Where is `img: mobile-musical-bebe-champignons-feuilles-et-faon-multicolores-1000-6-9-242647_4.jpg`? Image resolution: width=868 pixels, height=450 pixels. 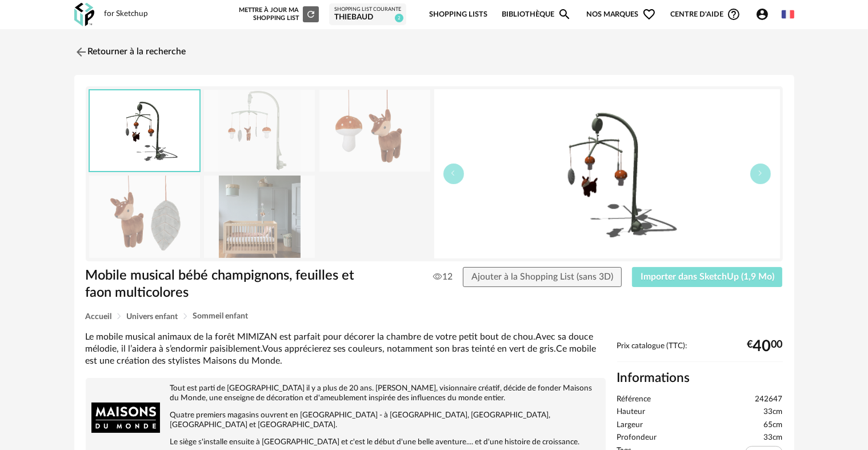 img: mobile-musical-bebe-champignons-feuilles-et-faon-multicolores-1000-6-9-242647_4.jpg is located at coordinates (260, 216).